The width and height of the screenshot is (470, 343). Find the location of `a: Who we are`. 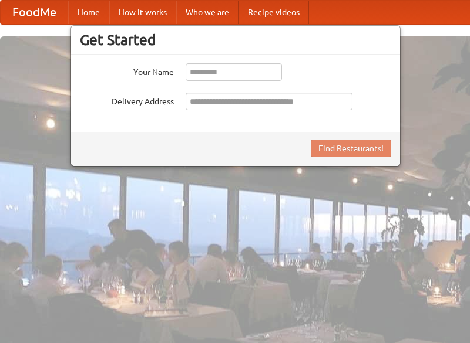

a: Who we are is located at coordinates (207, 12).